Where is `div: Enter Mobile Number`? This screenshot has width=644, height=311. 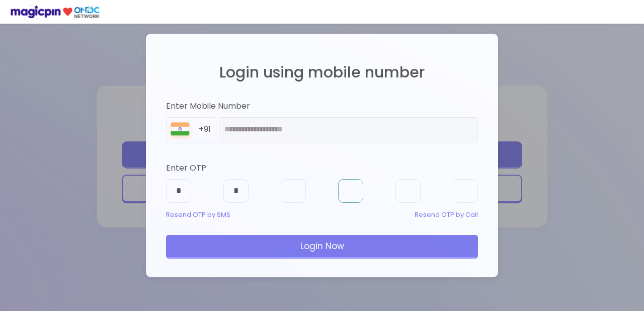
div: Enter Mobile Number is located at coordinates (322, 106).